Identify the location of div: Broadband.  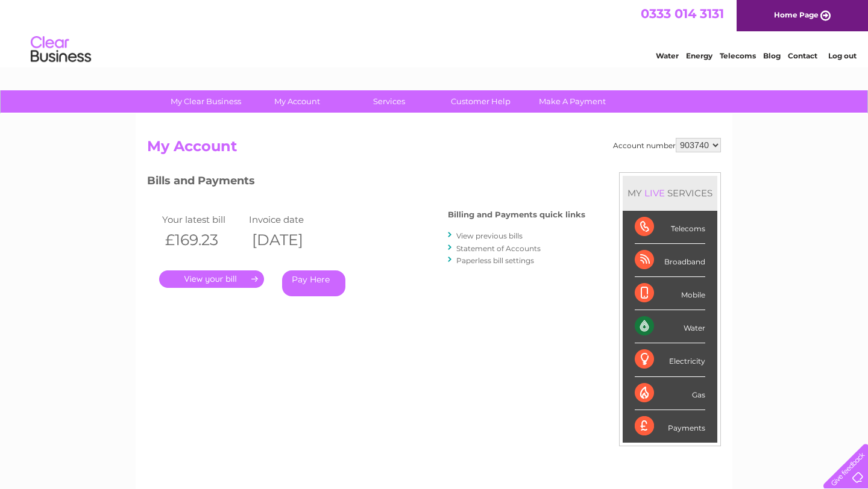
(670, 260).